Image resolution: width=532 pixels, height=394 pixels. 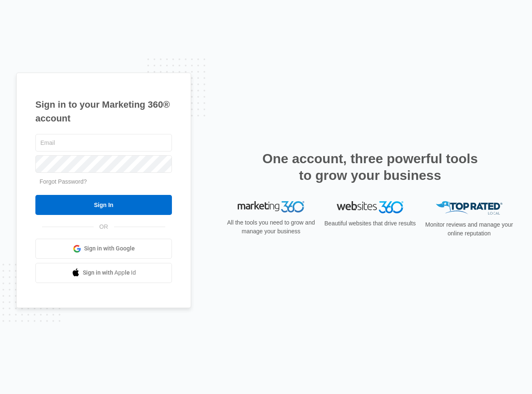 What do you see at coordinates (63, 181) in the screenshot?
I see `a: Forgot Password?` at bounding box center [63, 181].